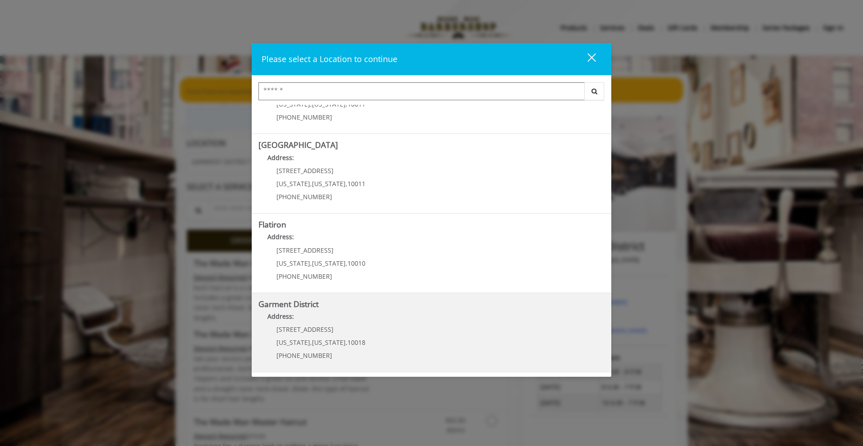  I want to click on i: Search button, so click(594, 91).